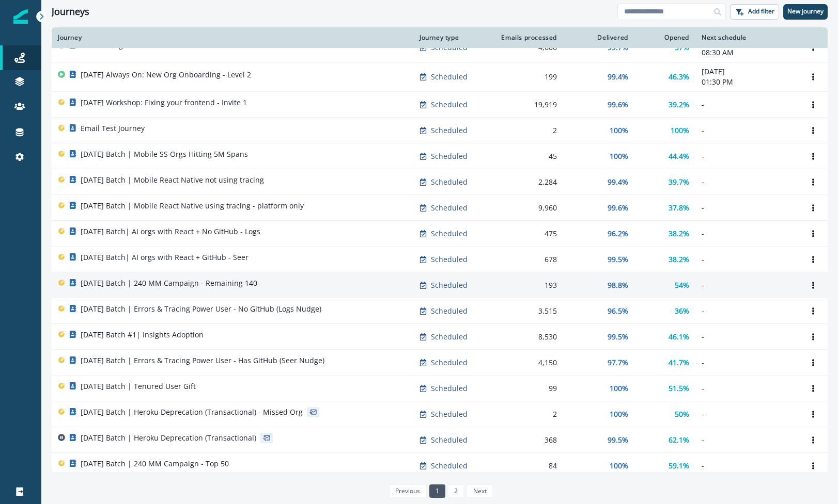 This screenshot has height=504, width=838. What do you see at coordinates (527, 363) in the screenshot?
I see `div: 4,150` at bounding box center [527, 363].